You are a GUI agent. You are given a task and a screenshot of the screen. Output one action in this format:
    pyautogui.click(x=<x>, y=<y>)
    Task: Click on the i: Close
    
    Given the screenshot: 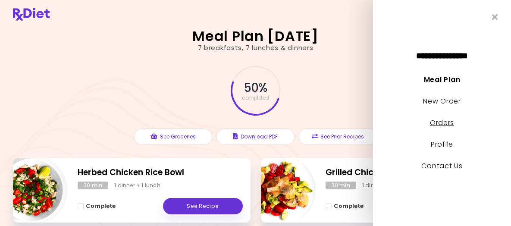 What is the action you would take?
    pyautogui.click(x=495, y=17)
    